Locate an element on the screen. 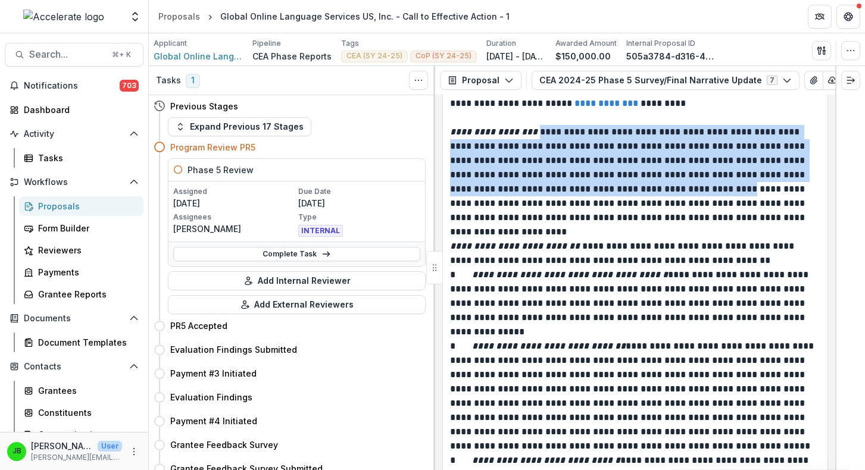 This screenshot has width=865, height=470. button: Proposal is located at coordinates (480, 80).